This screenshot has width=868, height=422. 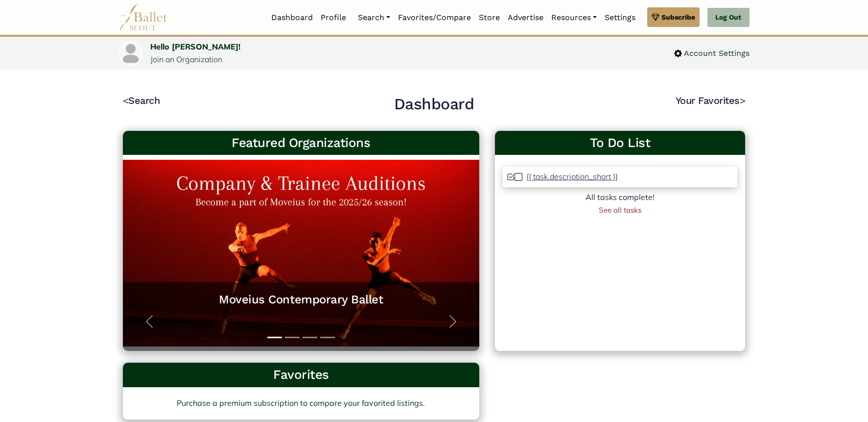 I want to click on h3: To Do List, so click(x=620, y=143).